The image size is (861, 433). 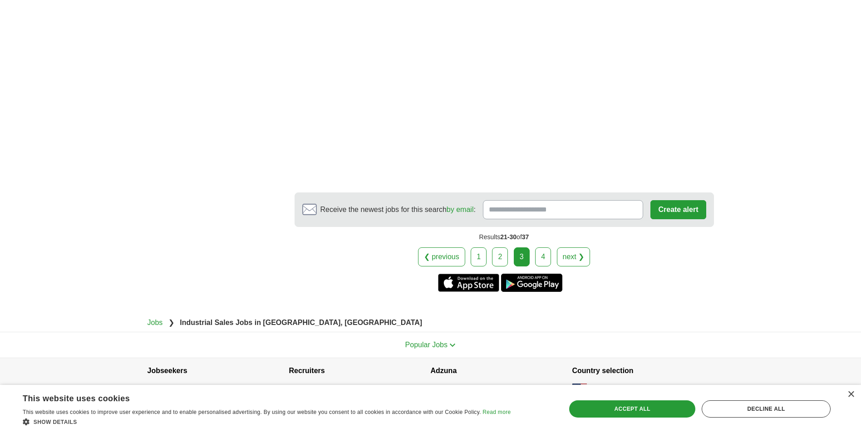 I want to click on a: by email, so click(x=460, y=209).